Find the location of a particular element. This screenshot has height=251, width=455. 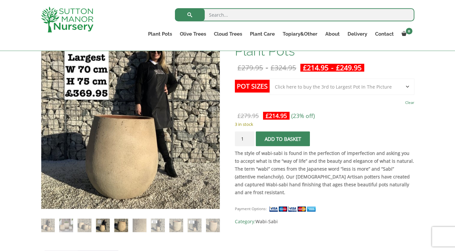

span: (23% off) is located at coordinates (303, 116).